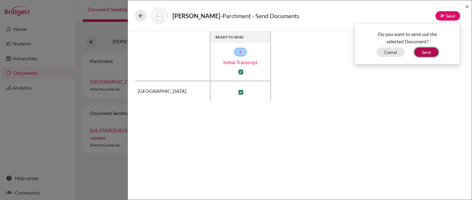 This screenshot has width=472, height=200. Describe the element at coordinates (241, 37) in the screenshot. I see `th: READY TO SEND` at that location.